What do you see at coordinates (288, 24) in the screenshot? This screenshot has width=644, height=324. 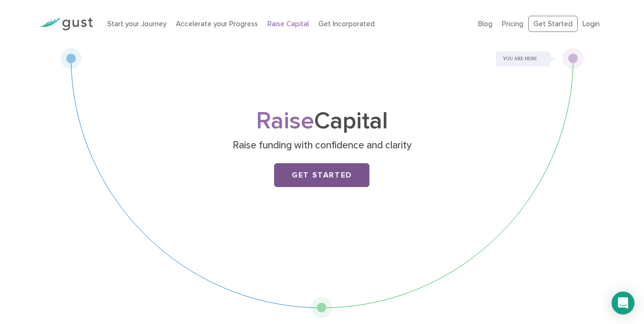 I see `a: Raise Capital` at bounding box center [288, 24].